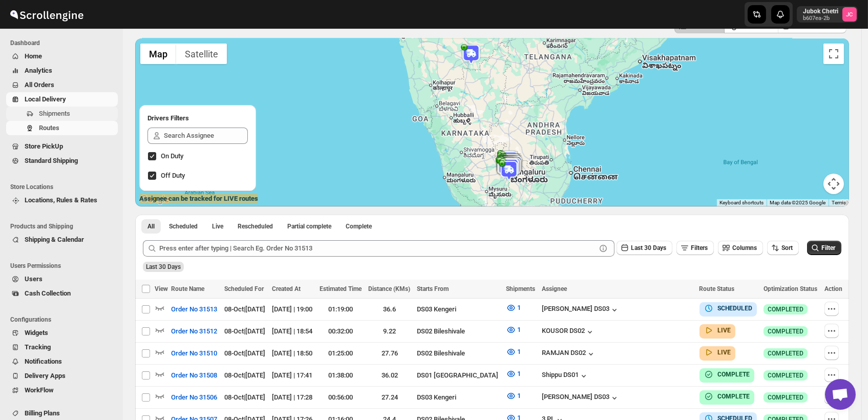 Image resolution: width=868 pixels, height=420 pixels. Describe the element at coordinates (155, 200) in the screenshot. I see `a: Open this area in Google Maps (opens a new window)` at that location.